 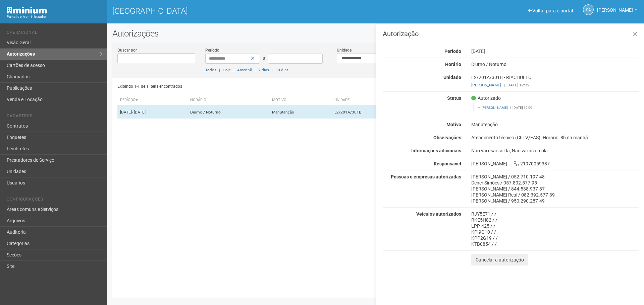 What do you see at coordinates (54, 117) in the screenshot?
I see `li: Cadastros` at bounding box center [54, 117].